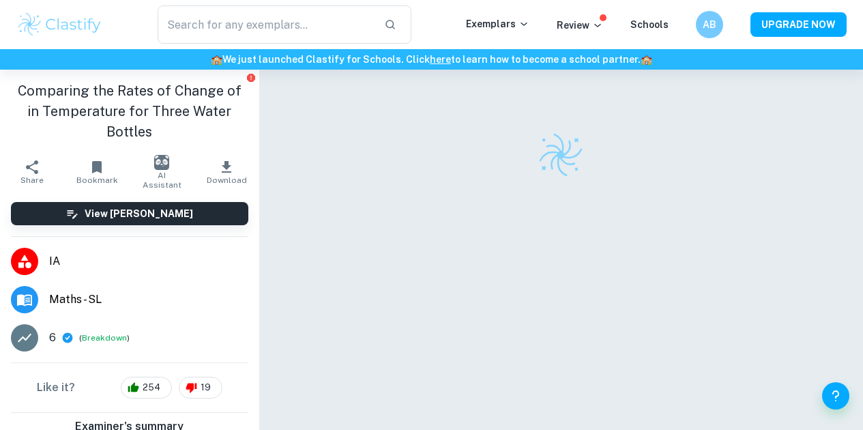 Image resolution: width=863 pixels, height=430 pixels. I want to click on div: 254, so click(146, 387).